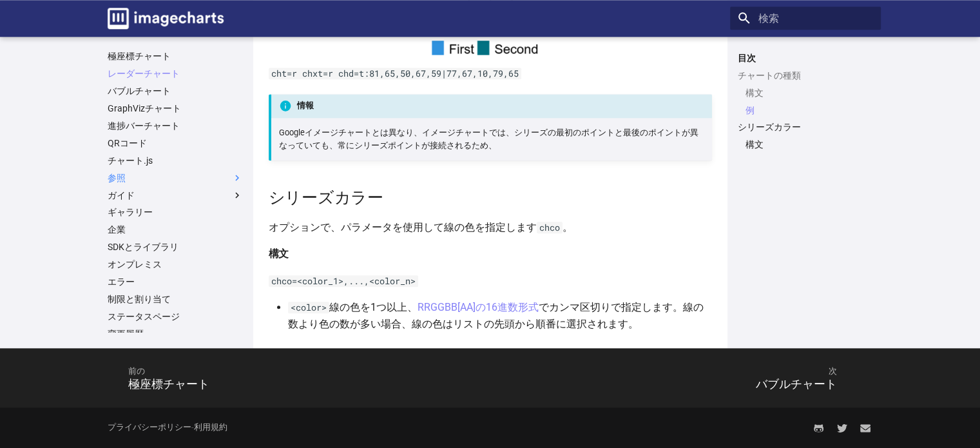 This screenshot has width=980, height=448. Describe the element at coordinates (175, 73) in the screenshot. I see `a: レーダーチャート` at that location.